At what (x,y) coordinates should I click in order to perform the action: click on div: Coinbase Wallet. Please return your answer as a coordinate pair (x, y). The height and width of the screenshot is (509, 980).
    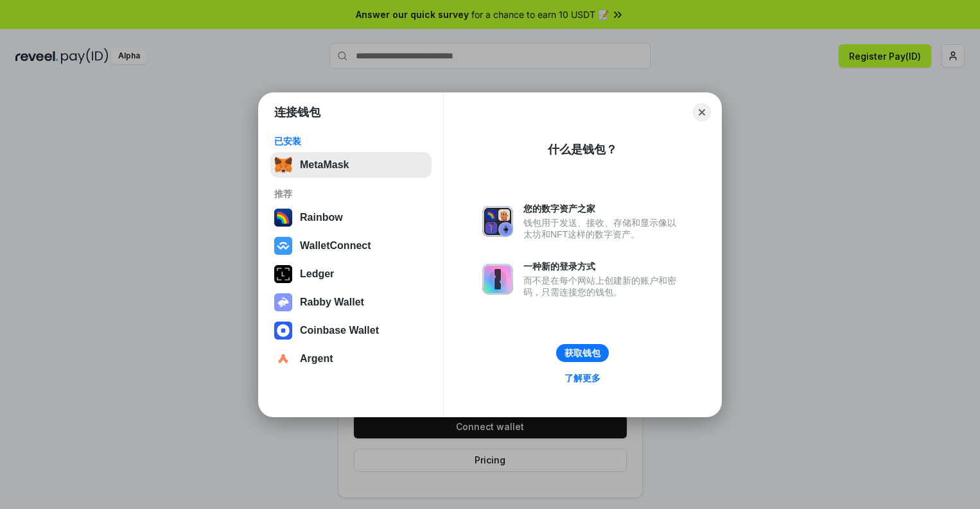
    Looking at the image, I should click on (339, 331).